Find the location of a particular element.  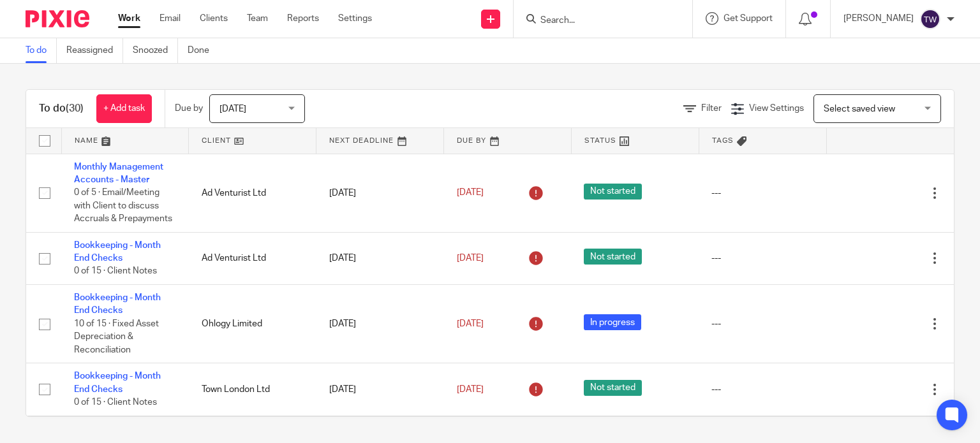

a: Team is located at coordinates (257, 19).